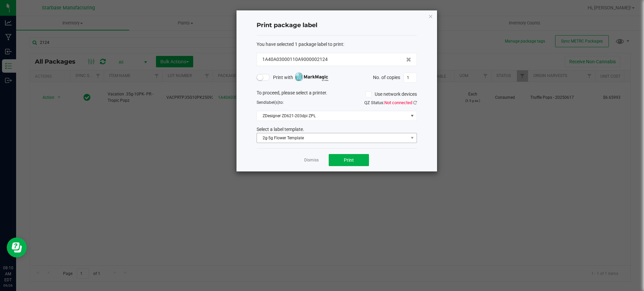 The width and height of the screenshot is (644, 291). Describe the element at coordinates (386, 77) in the screenshot. I see `span: No. of copies` at that location.